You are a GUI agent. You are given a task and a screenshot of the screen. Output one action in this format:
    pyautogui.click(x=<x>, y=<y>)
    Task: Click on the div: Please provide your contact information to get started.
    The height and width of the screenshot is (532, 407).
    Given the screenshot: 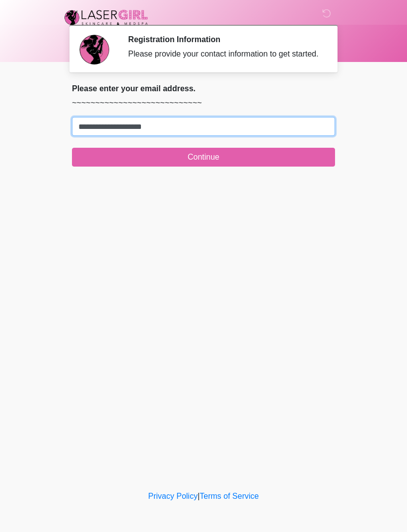 What is the action you would take?
    pyautogui.click(x=224, y=54)
    